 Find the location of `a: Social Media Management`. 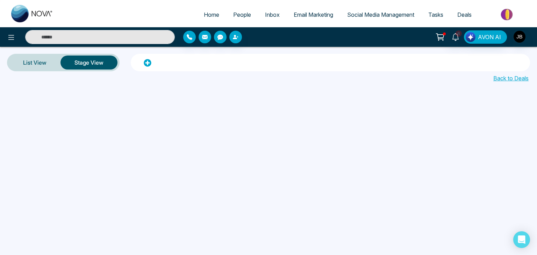

a: Social Media Management is located at coordinates (381, 15).